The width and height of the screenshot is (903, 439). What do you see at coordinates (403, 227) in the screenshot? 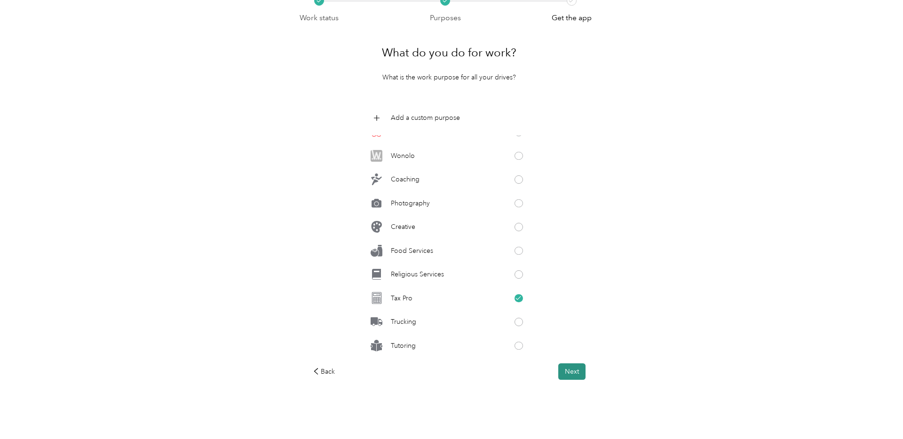
I see `p: Creative` at bounding box center [403, 227].